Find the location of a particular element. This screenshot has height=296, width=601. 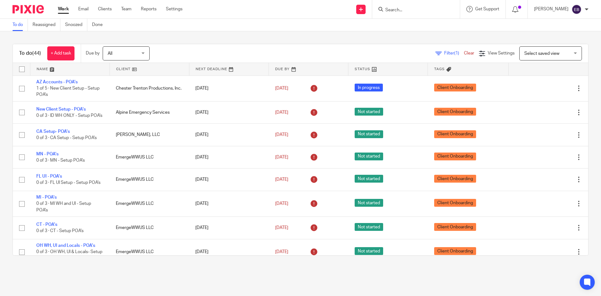

span: 0 of 3 · CT - Setup POA's is located at coordinates (60, 231).